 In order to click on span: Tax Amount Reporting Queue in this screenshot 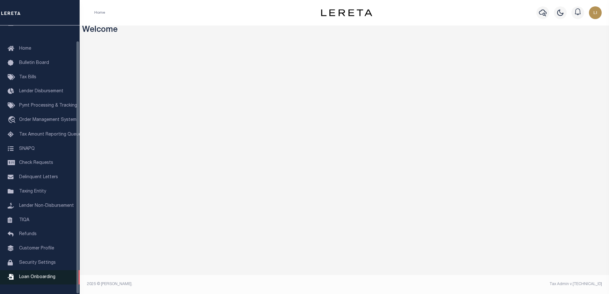, I will do `click(50, 135)`.